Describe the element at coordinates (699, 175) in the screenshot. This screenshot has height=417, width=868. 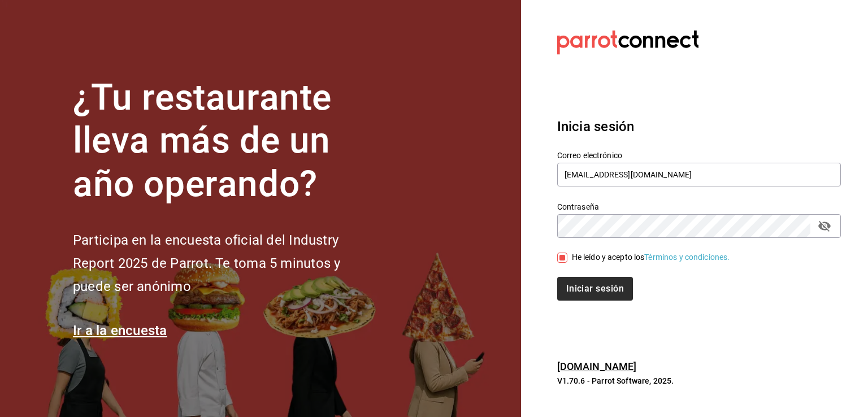
I see `input: Ingresa tu correo electrónico` at that location.